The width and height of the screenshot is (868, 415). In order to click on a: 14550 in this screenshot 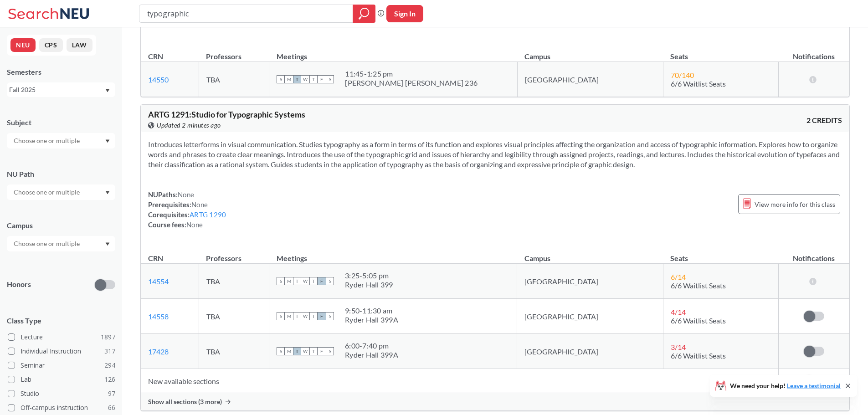, I will do `click(158, 80)`.